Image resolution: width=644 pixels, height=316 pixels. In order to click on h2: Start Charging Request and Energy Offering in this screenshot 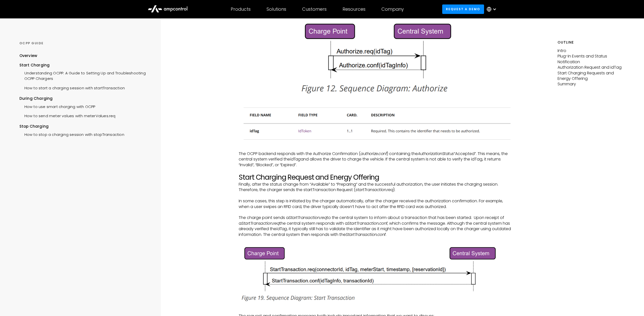, I will do `click(375, 177)`.